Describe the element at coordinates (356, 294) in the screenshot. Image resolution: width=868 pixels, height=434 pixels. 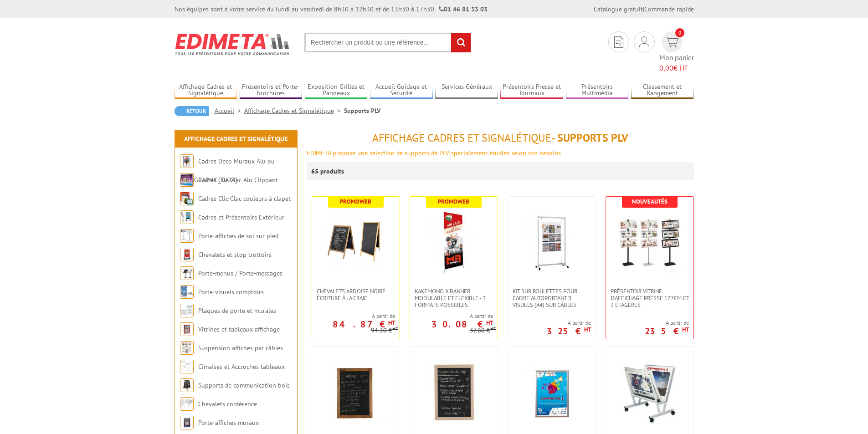
I see `span: Chevalets Ardoise Noire écriture à la craie` at that location.